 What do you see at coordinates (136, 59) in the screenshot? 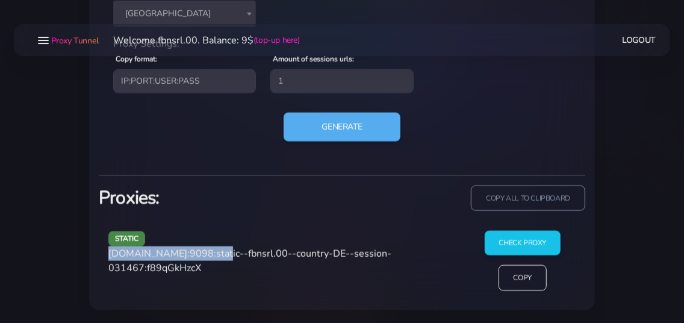
I see `label: Copy format:` at bounding box center [136, 59].